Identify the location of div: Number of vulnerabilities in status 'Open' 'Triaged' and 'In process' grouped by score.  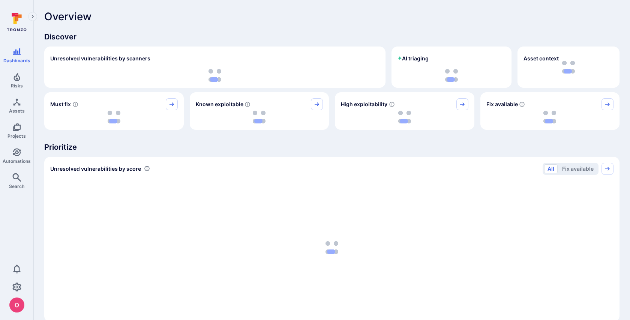
(147, 168).